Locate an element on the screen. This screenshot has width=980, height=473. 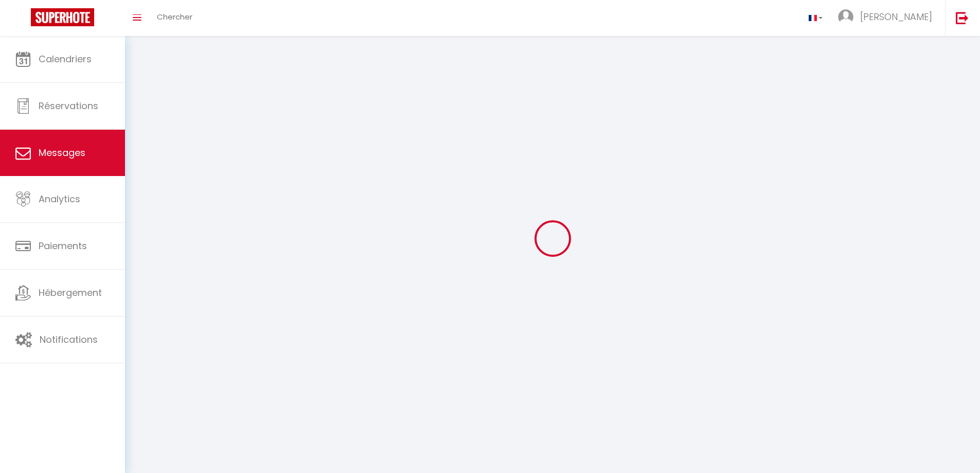
span: Notifications is located at coordinates (68, 339).